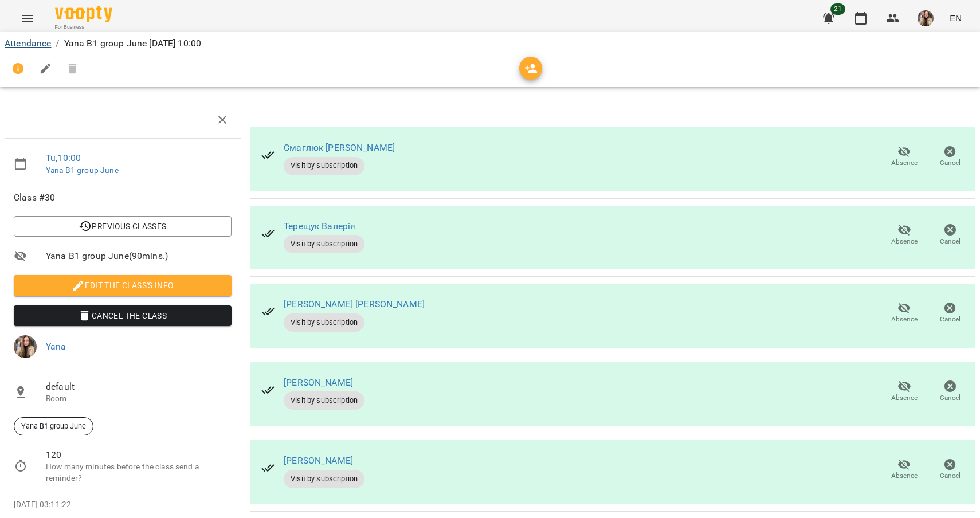 The height and width of the screenshot is (518, 980). I want to click on span: Class #30, so click(123, 198).